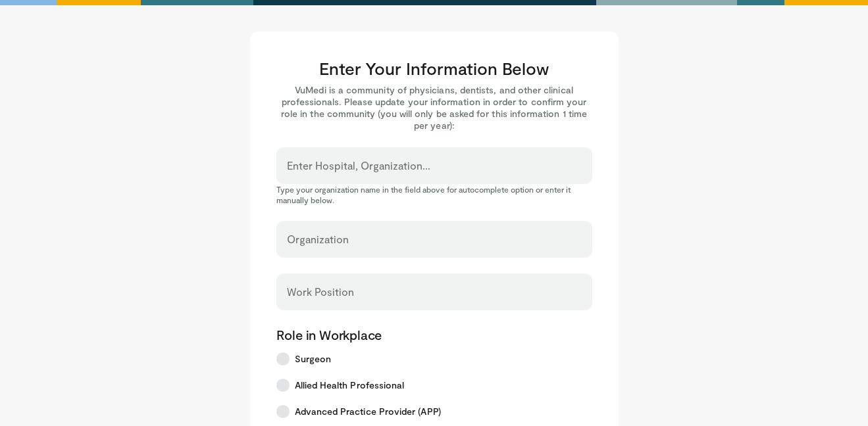 This screenshot has height=426, width=868. What do you see at coordinates (318, 239) in the screenshot?
I see `label: Organization` at bounding box center [318, 239].